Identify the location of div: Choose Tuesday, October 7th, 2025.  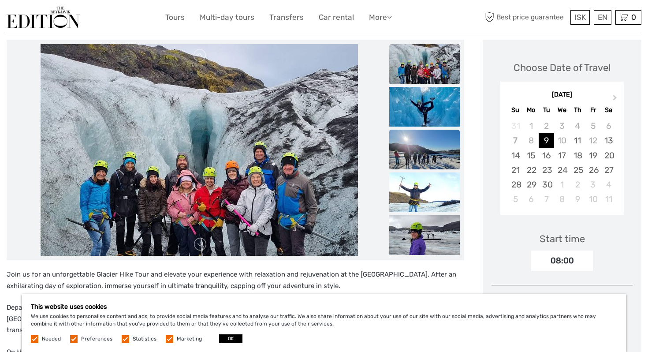
(546, 199).